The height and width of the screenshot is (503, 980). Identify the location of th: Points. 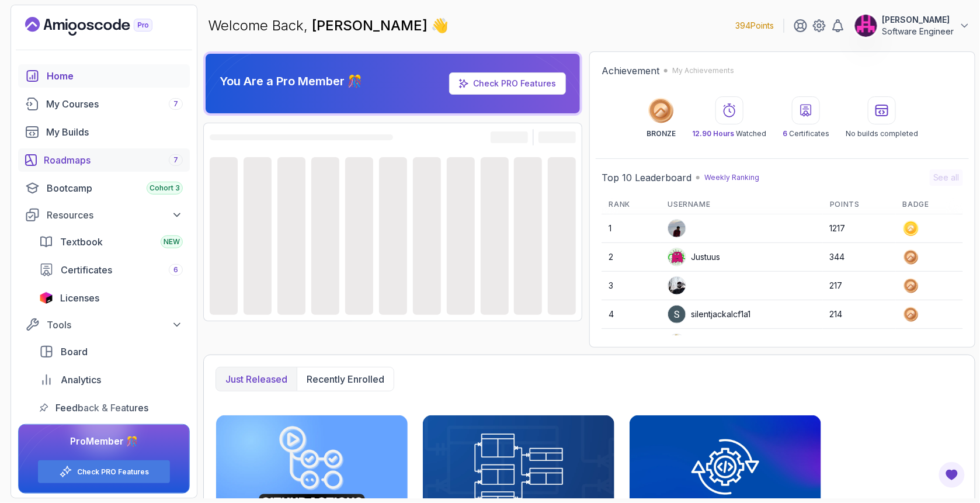
(859, 204).